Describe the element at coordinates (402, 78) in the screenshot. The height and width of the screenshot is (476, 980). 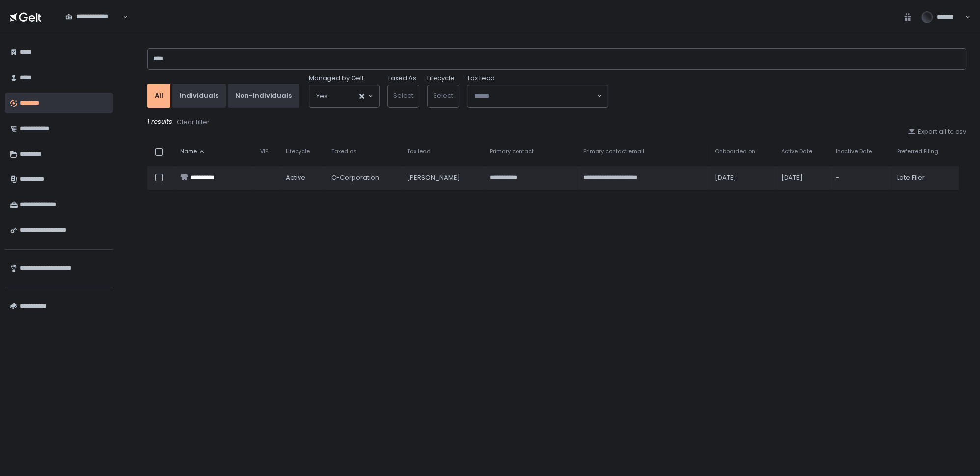
I see `label: Taxed As` at that location.